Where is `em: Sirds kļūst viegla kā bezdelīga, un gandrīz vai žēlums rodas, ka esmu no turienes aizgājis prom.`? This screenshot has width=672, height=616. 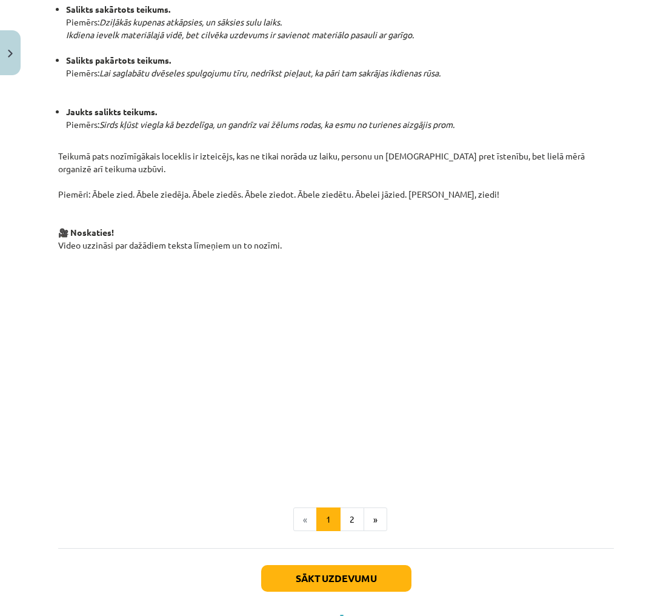
em: Sirds kļūst viegla kā bezdelīga, un gandrīz vai žēlums rodas, ka esmu no turienes aizgājis prom. is located at coordinates (277, 124).